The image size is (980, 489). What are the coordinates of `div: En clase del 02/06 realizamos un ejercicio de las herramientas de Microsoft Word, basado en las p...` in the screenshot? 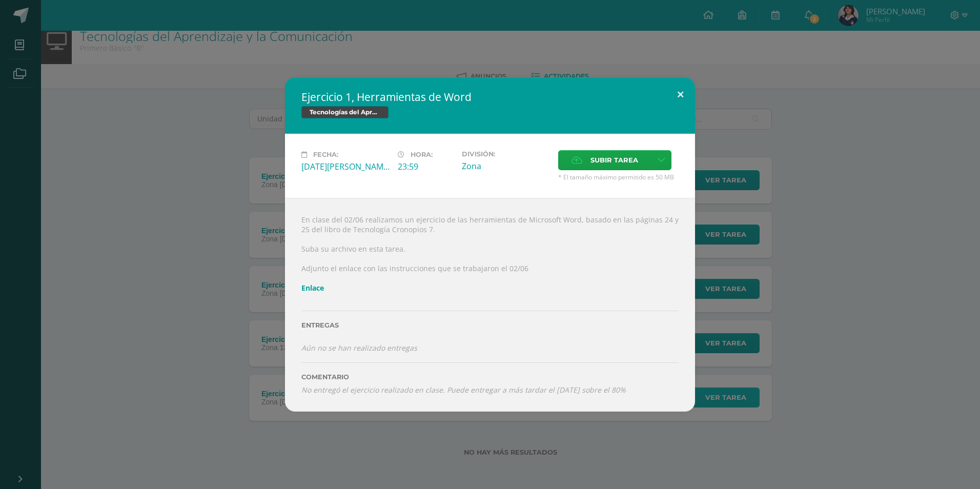 It's located at (490, 305).